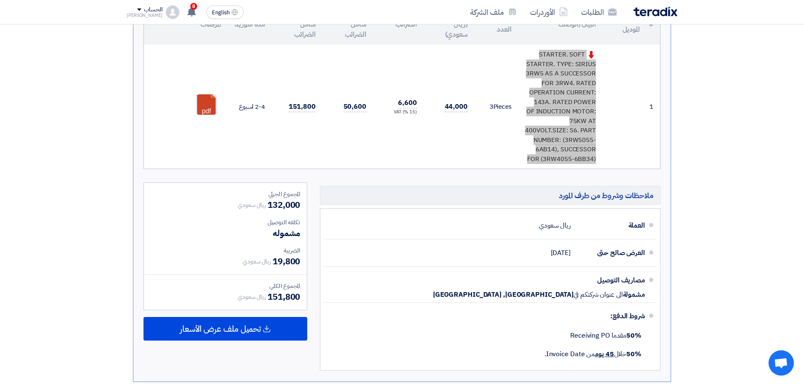 The width and height of the screenshot is (804, 384). Describe the element at coordinates (225, 194) in the screenshot. I see `div: المجموع الجزئي` at that location.